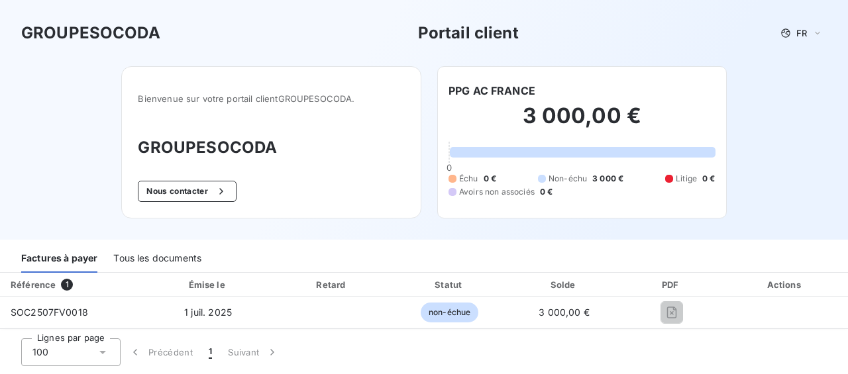 This screenshot has width=848, height=374. Describe the element at coordinates (686, 179) in the screenshot. I see `span: Litige` at that location.